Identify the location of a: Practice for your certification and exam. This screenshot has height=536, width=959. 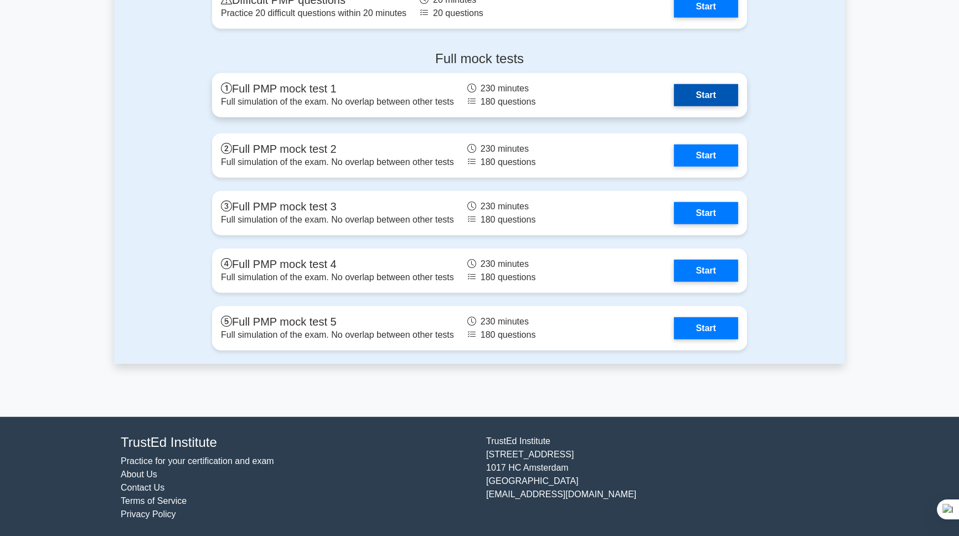
(197, 461).